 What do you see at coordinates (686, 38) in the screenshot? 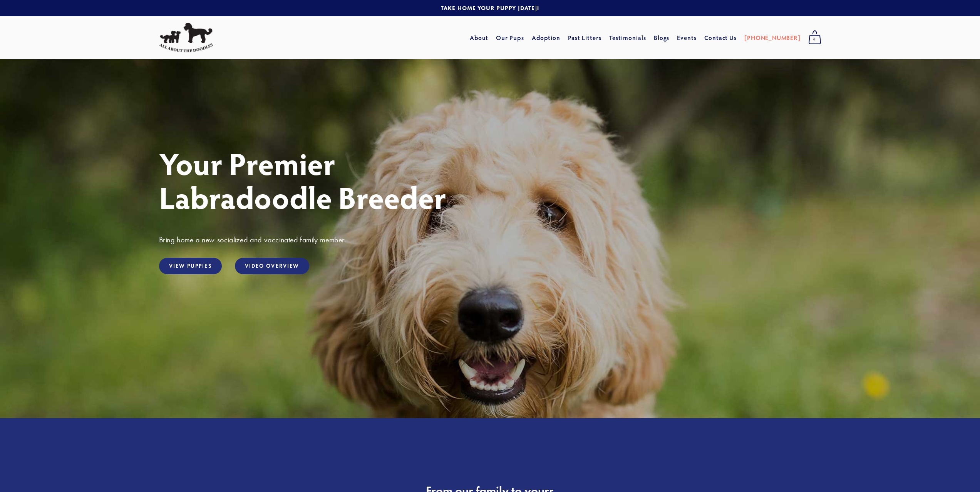
I see `a: Events` at bounding box center [686, 38].